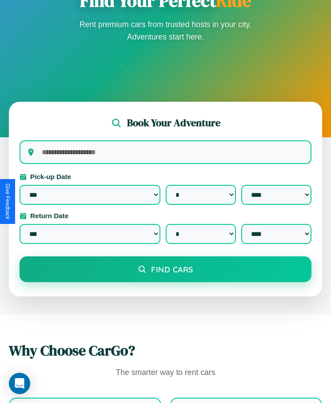  I want to click on label: Return Date, so click(165, 215).